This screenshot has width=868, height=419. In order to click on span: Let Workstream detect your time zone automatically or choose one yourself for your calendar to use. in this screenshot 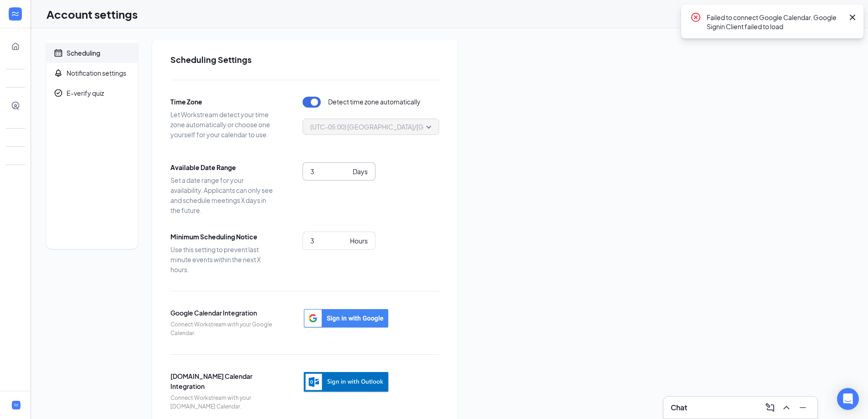, I will do `click(223, 125)`.